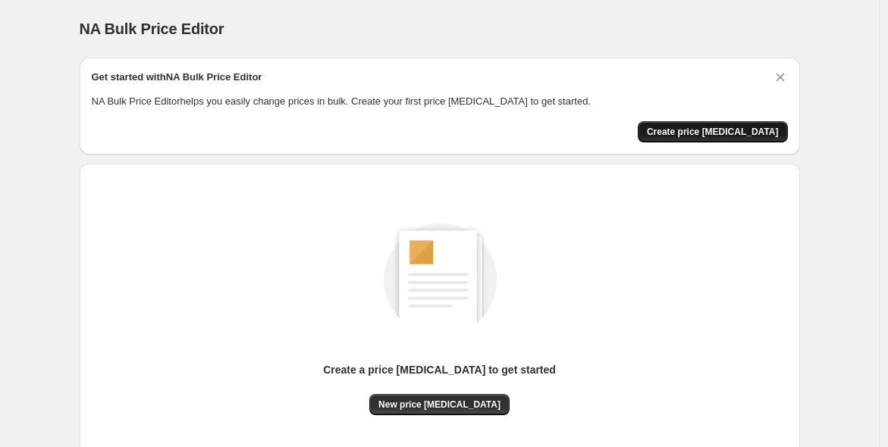 This screenshot has width=888, height=447. Describe the element at coordinates (440, 102) in the screenshot. I see `p: NA Bulk Price Editor helps you easily change prices in bulk. Create your first price [MEDICAL_DAT...` at that location.